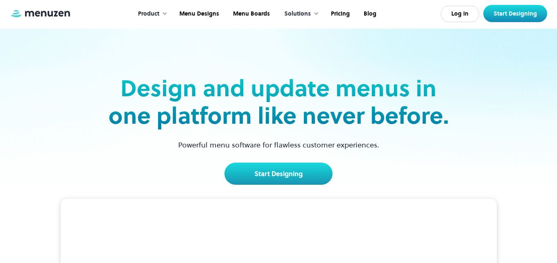 This screenshot has height=263, width=557. What do you see at coordinates (251, 14) in the screenshot?
I see `a: Menu Boards` at bounding box center [251, 14].